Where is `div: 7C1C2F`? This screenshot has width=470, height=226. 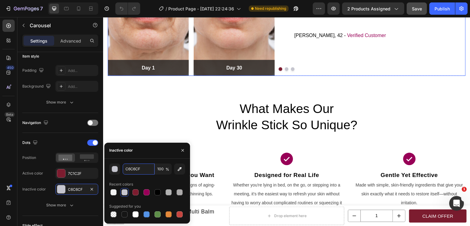 div: 7C1C2F is located at coordinates (82, 174).